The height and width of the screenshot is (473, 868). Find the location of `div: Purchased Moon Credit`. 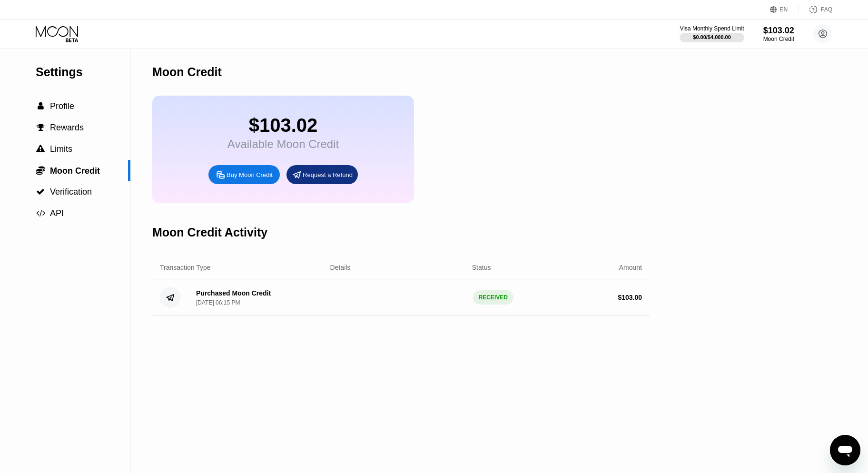

div: Purchased Moon Credit is located at coordinates (234, 294).